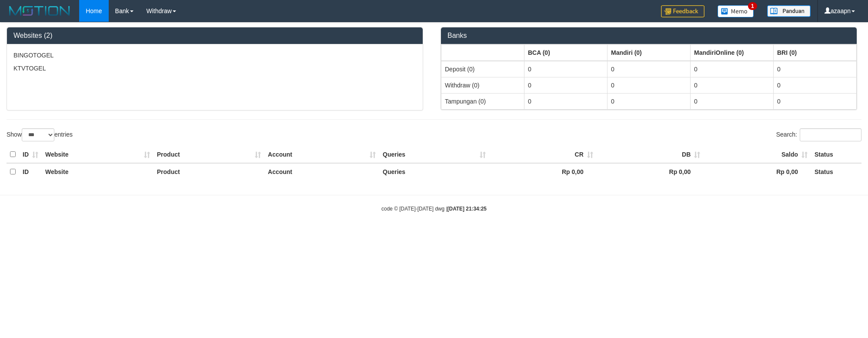 This screenshot has width=868, height=338. What do you see at coordinates (789, 11) in the screenshot?
I see `img: panduan.png` at bounding box center [789, 11].